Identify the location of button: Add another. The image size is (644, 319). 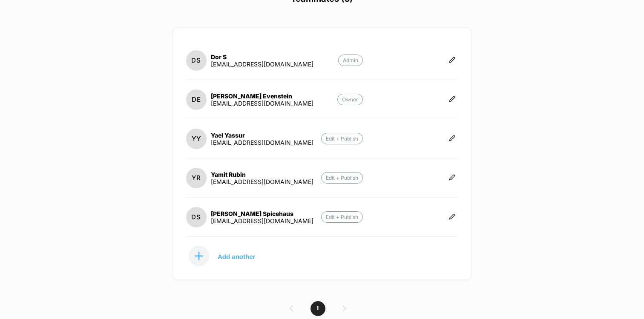
(229, 256).